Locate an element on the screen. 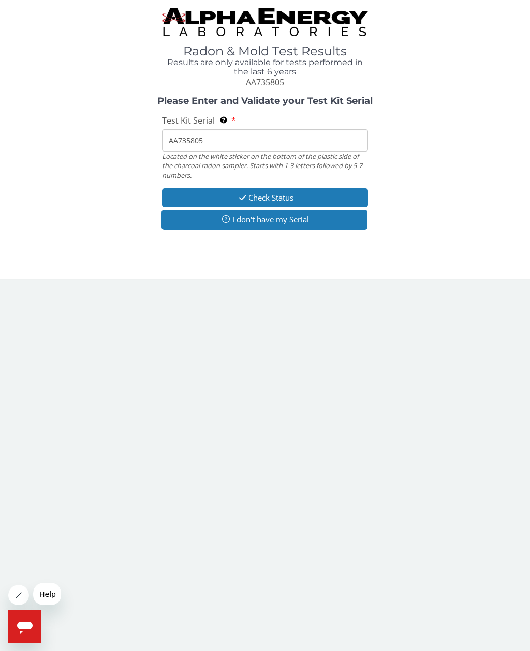  span: Help is located at coordinates (14, 11).